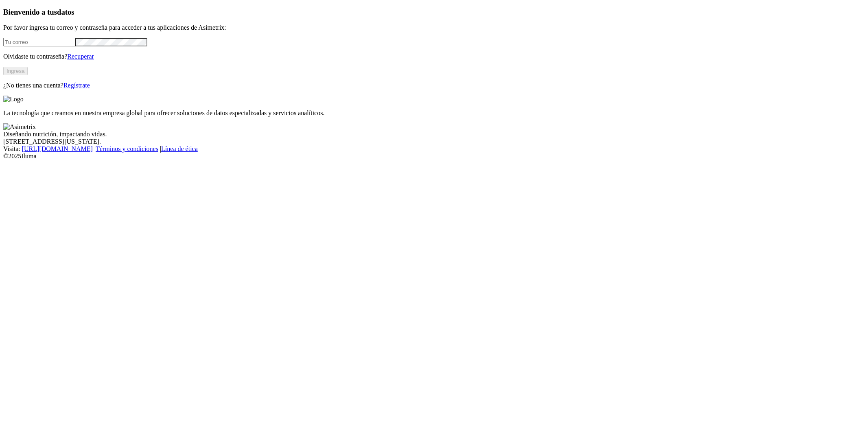  Describe the element at coordinates (81, 56) in the screenshot. I see `a: Recuperar` at that location.